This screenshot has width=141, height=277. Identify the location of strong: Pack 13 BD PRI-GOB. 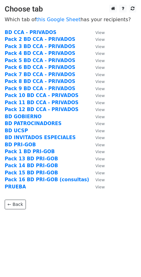
(31, 159).